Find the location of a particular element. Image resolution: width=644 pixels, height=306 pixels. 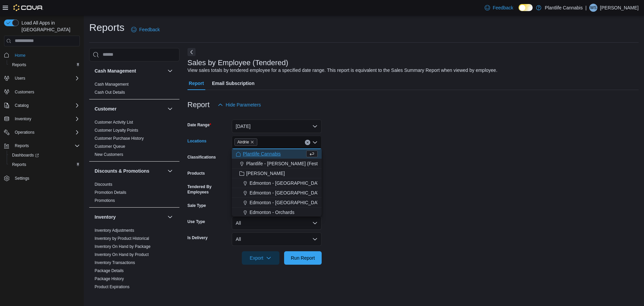

a: New Customers is located at coordinates (109, 154).